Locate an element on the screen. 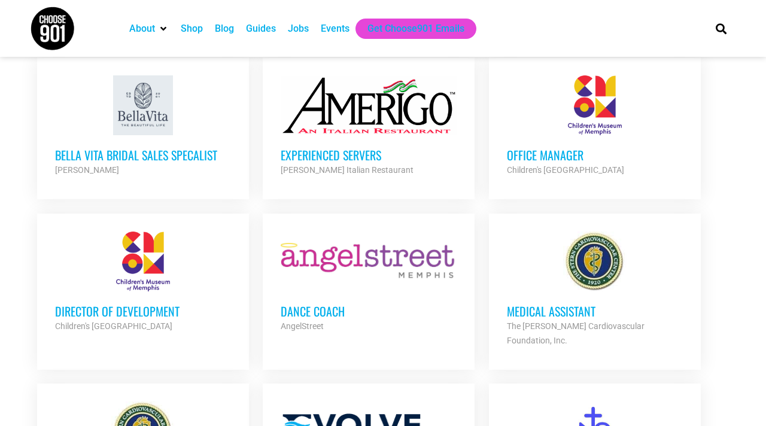 This screenshot has height=426, width=766. a: Shop is located at coordinates (192, 29).